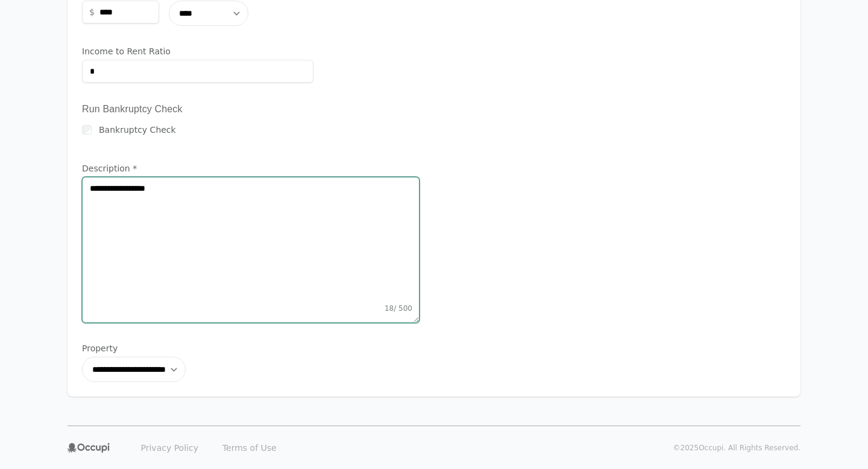 The image size is (868, 469). Describe the element at coordinates (251, 168) in the screenshot. I see `label: Description *` at that location.